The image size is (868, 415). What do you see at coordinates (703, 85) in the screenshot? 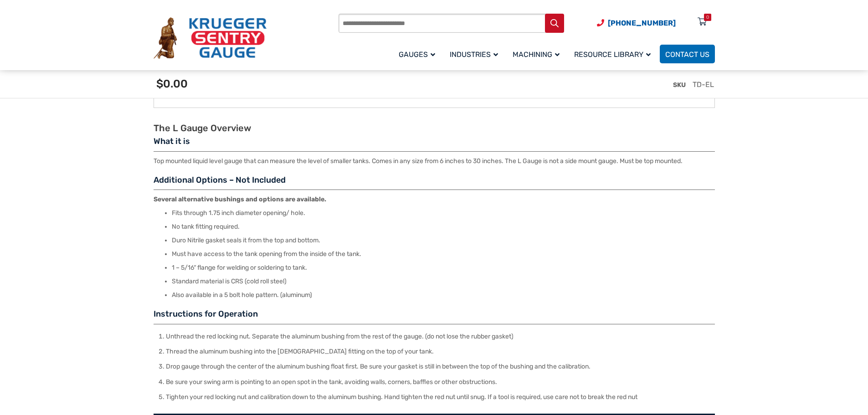
I see `span: TD-EL` at bounding box center [703, 85].